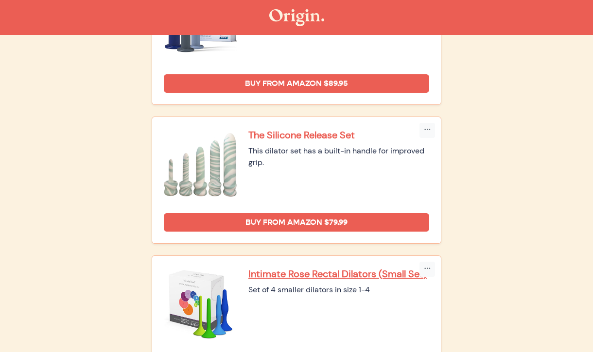 The height and width of the screenshot is (352, 593). What do you see at coordinates (296, 17) in the screenshot?
I see `img: The Origin Shop` at bounding box center [296, 17].